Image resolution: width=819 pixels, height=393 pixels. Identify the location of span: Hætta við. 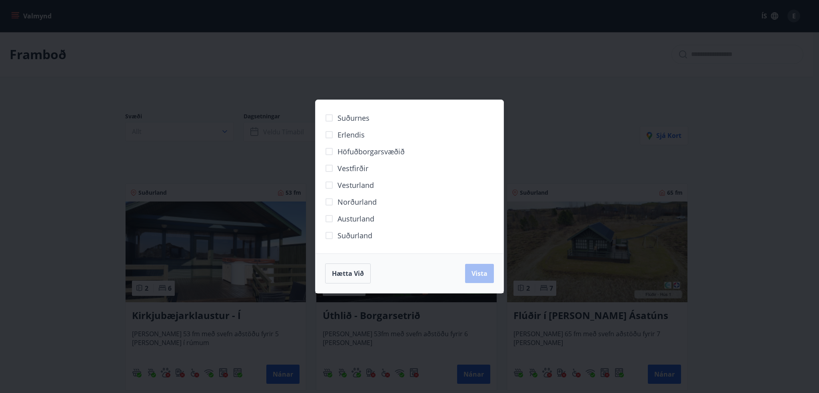
(348, 273).